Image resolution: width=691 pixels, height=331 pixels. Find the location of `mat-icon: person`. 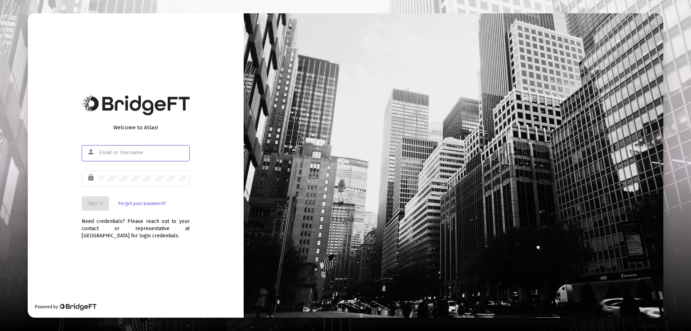

mat-icon: person is located at coordinates (91, 152).